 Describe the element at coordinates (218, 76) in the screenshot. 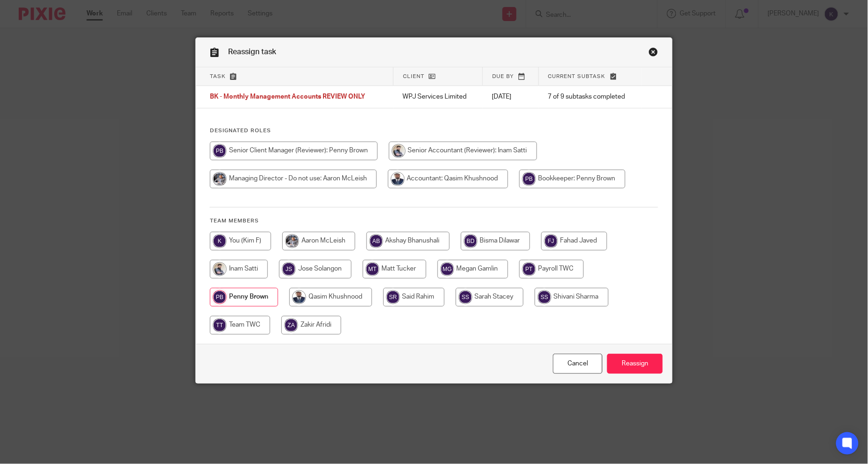

I see `span: Task` at that location.